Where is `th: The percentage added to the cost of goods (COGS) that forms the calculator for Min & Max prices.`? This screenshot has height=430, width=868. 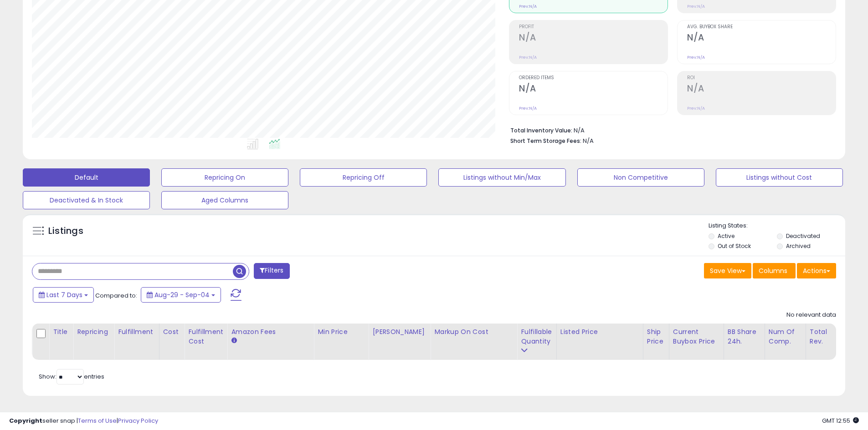
th: The percentage added to the cost of goods (COGS) that forms the calculator for Min & Max prices. is located at coordinates (474, 342).